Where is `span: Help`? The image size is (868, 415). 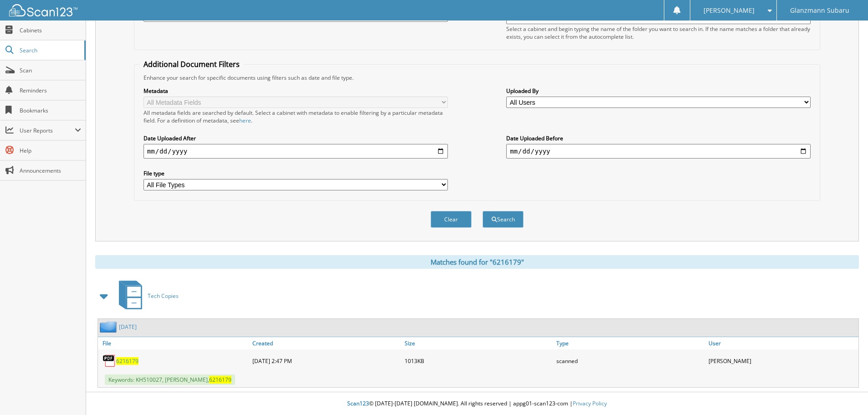 span: Help is located at coordinates (50, 150).